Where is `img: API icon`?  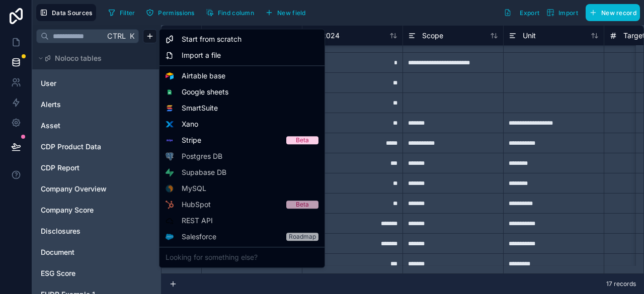 img: API icon is located at coordinates (169, 221).